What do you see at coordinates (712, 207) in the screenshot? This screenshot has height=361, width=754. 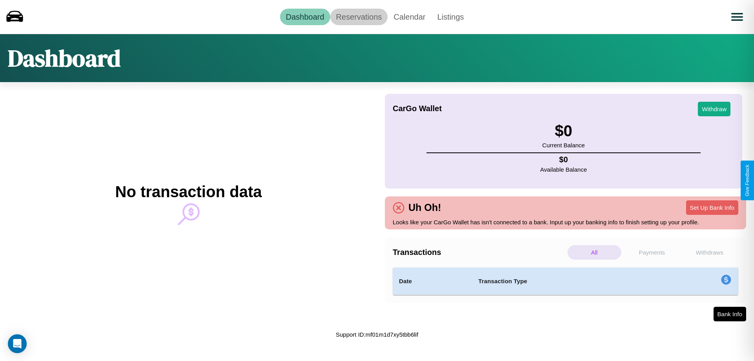 I see `button: Set Up Bank Info` at bounding box center [712, 207].